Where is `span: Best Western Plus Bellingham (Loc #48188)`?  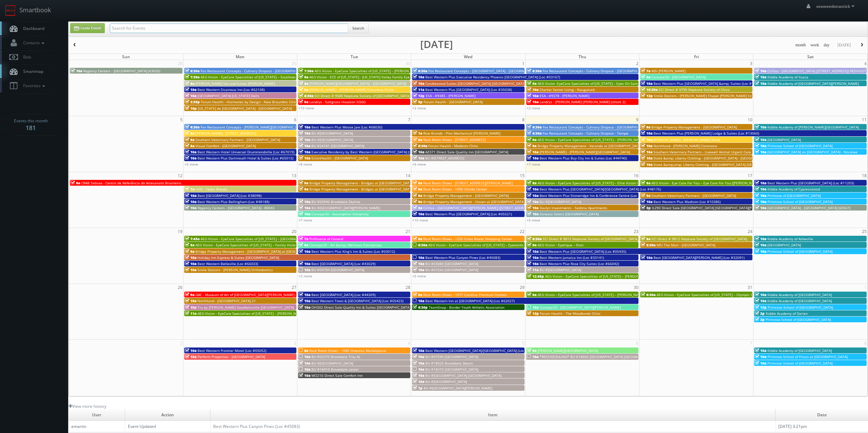
span: Best Western Plus Bellingham (Loc #48188) is located at coordinates (234, 202).